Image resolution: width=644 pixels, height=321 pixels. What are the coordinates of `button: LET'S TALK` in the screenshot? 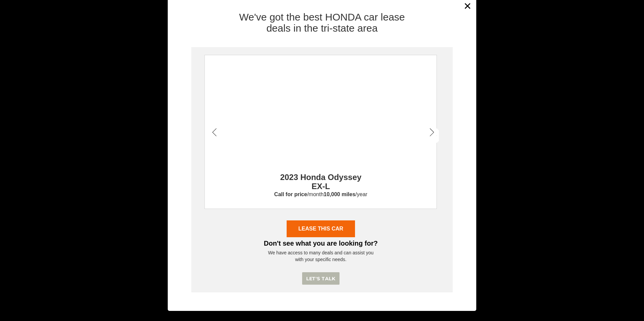 It's located at (320, 278).